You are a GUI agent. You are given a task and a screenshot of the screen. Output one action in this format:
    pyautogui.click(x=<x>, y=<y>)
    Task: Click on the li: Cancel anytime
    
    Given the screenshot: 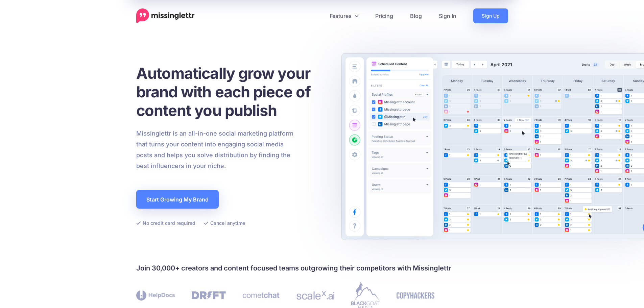 What is the action you would take?
    pyautogui.click(x=225, y=223)
    